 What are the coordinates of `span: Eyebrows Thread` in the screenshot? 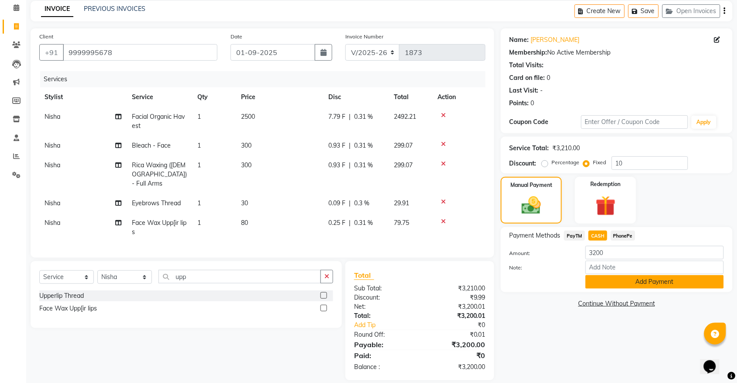 It's located at (156, 203).